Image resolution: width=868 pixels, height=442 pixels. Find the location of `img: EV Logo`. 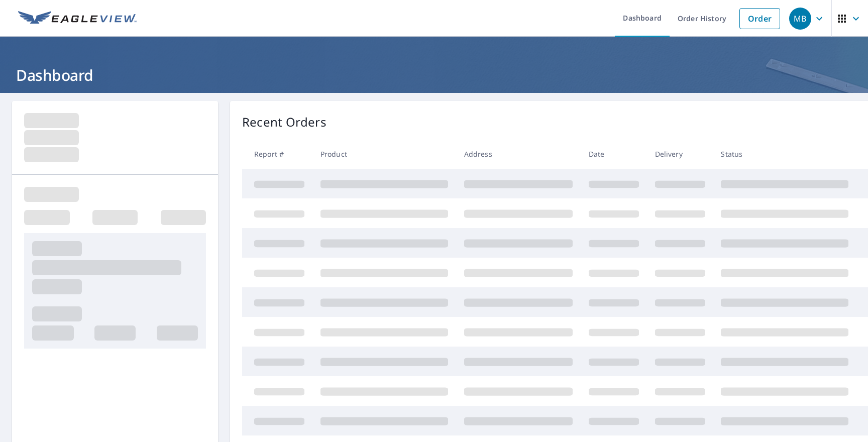

img: EV Logo is located at coordinates (78, 19).